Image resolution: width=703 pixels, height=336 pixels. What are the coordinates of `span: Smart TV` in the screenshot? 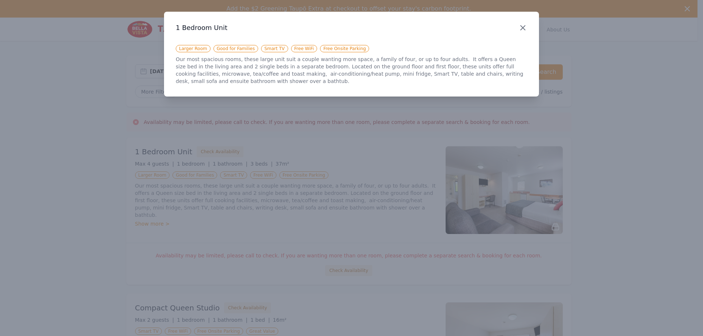 It's located at (274, 49).